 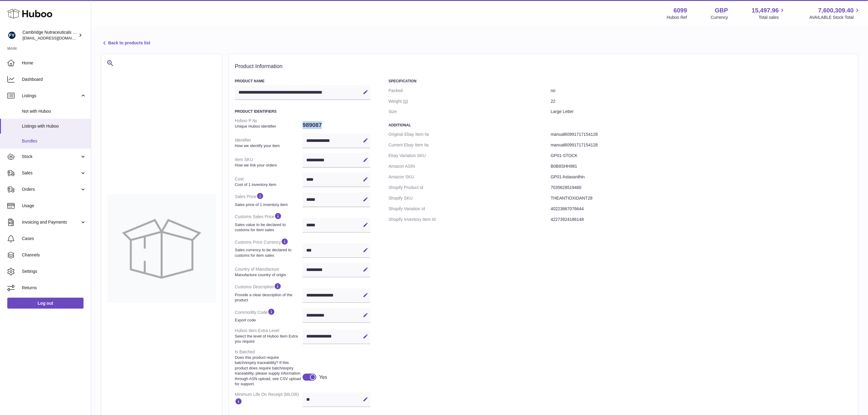 What do you see at coordinates (162, 248) in the screenshot?
I see `img: no-photo-large.jpg` at bounding box center [162, 248].